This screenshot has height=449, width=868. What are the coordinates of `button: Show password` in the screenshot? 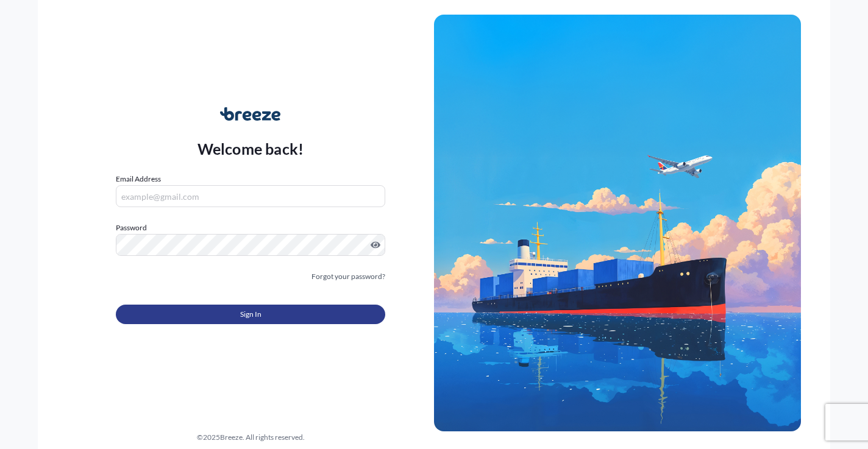 It's located at (376, 245).